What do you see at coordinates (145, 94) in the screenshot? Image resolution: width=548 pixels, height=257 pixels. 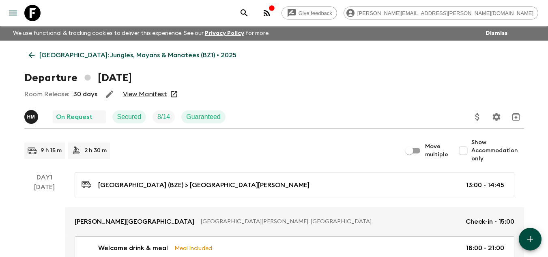 I see `a: View Manifest` at bounding box center [145, 94].